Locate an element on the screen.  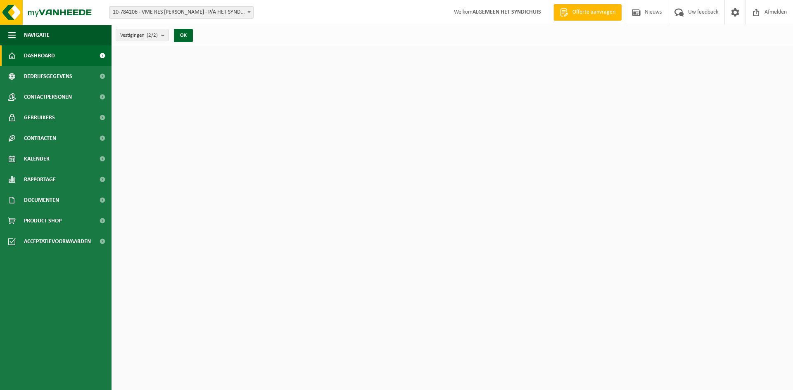
span: Navigatie is located at coordinates (37, 35).